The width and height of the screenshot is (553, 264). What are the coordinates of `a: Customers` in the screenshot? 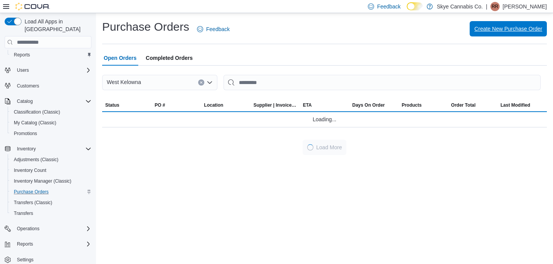 It's located at (28, 86).